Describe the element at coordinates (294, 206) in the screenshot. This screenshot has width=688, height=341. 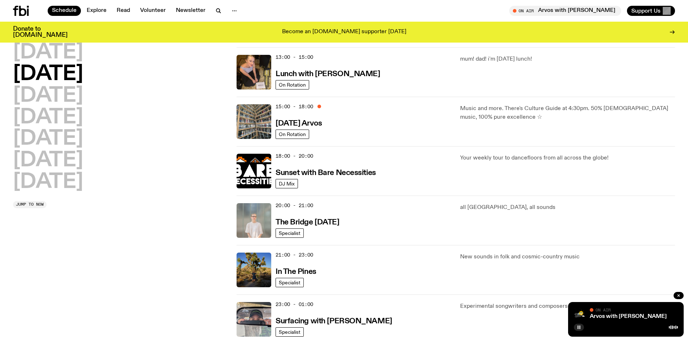
I see `span: 20:00 - 21:00` at that location.